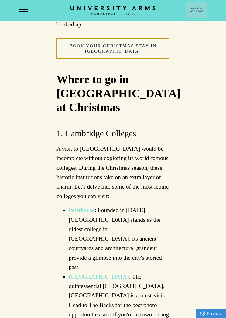  I want to click on a: Peterhouse, so click(82, 210).